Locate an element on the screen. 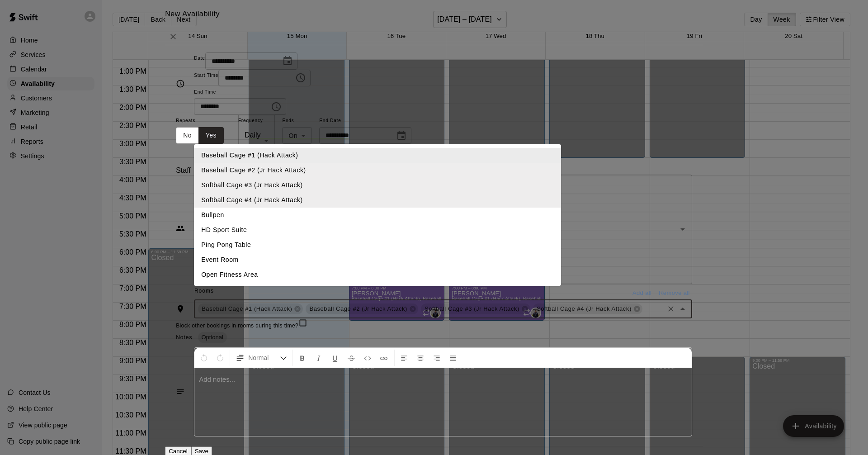 This screenshot has height=455, width=868. button: Clear is located at coordinates (671, 309).